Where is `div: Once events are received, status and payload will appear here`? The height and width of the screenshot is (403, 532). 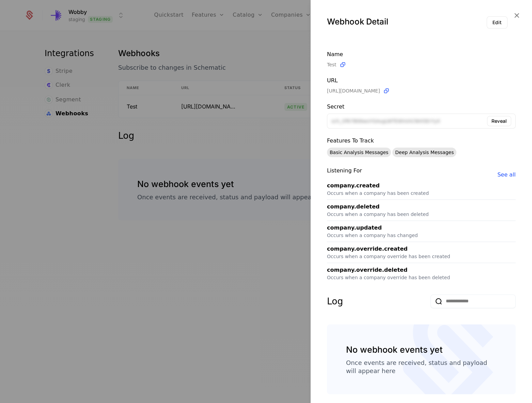 div: Once events are received, status and payload will appear here is located at coordinates (421, 367).